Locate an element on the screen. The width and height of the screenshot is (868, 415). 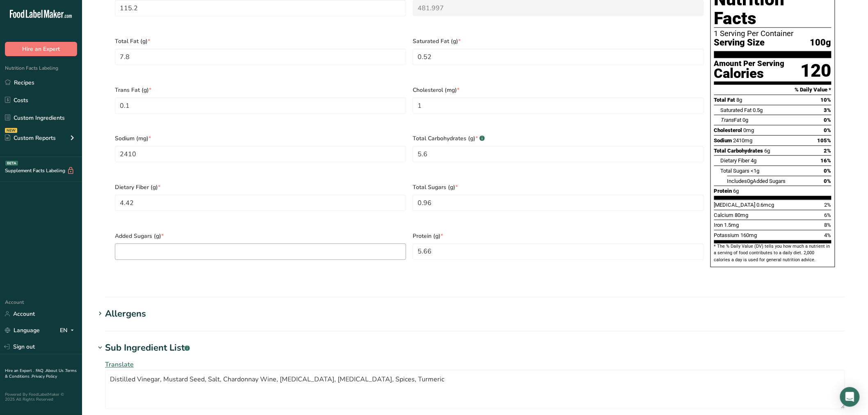
span: 0.5g is located at coordinates (758, 110).